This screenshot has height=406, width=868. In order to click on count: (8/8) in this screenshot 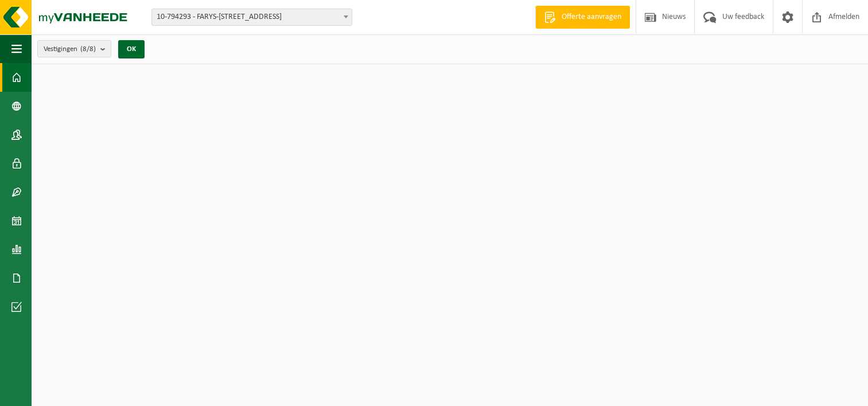, I will do `click(88, 49)`.